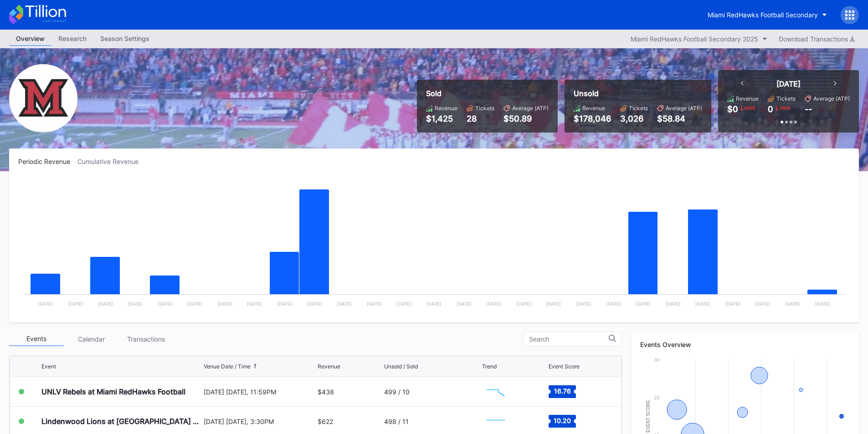 The height and width of the screenshot is (434, 868). I want to click on div: Download Transactions, so click(816, 38).